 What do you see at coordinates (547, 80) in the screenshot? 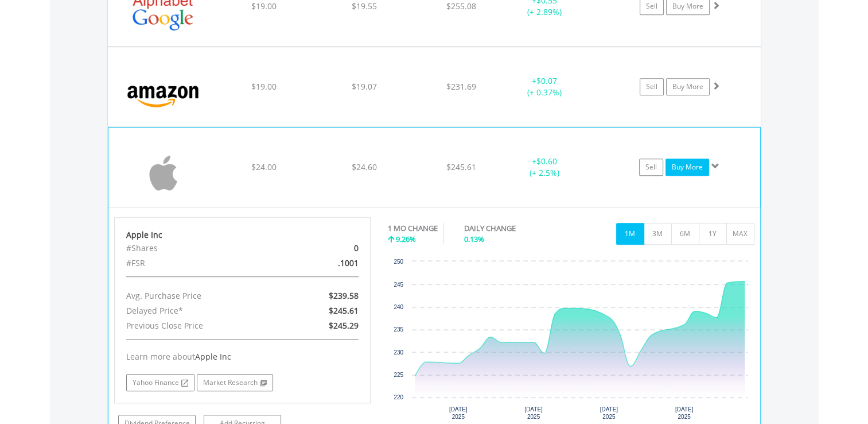
I see `span: $0.07` at bounding box center [547, 80].